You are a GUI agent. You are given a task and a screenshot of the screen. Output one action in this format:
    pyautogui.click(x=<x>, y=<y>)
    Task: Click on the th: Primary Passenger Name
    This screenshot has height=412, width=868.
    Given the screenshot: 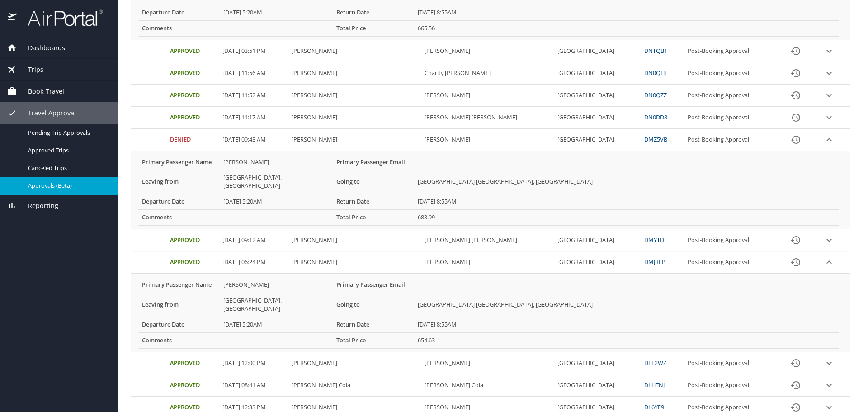 What is the action you would take?
    pyautogui.click(x=179, y=162)
    